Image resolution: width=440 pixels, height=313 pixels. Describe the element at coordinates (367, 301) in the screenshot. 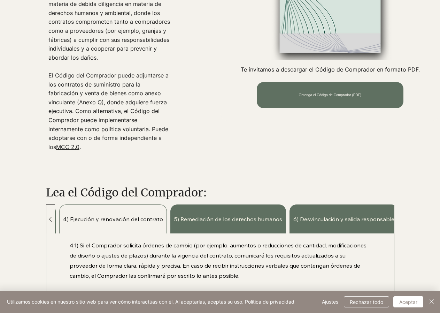

I see `button: Rechazar todo` at that location.